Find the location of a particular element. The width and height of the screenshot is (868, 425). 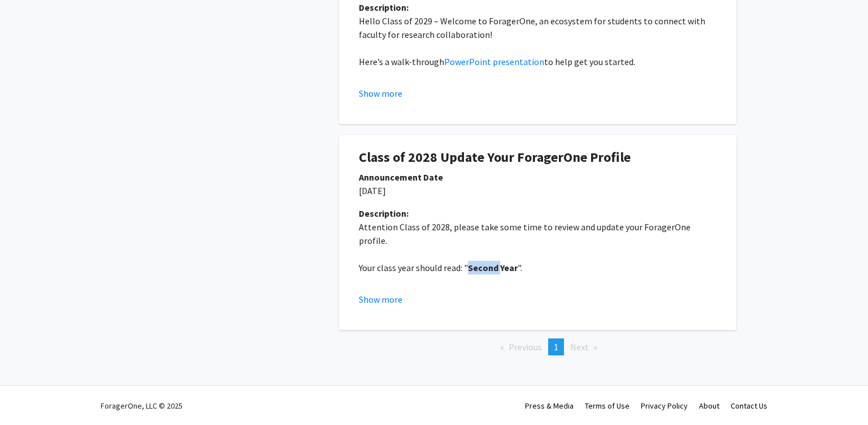

span: Next is located at coordinates (580, 347).